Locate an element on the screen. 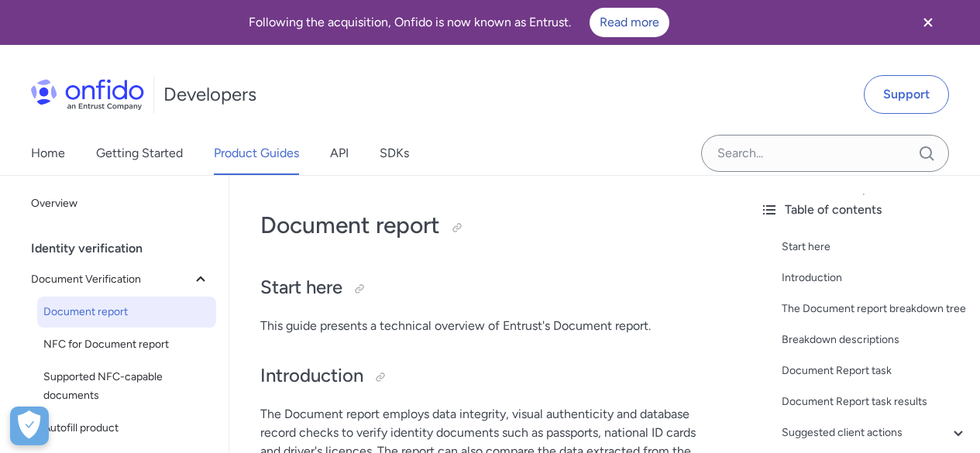  span: NFC for Document report is located at coordinates (126, 345).